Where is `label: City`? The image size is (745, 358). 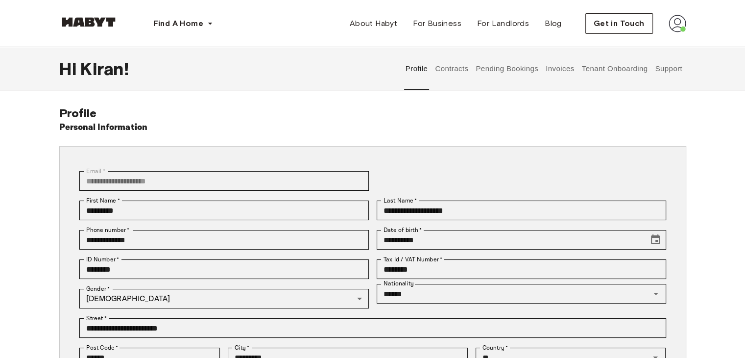 label: City is located at coordinates (242, 347).